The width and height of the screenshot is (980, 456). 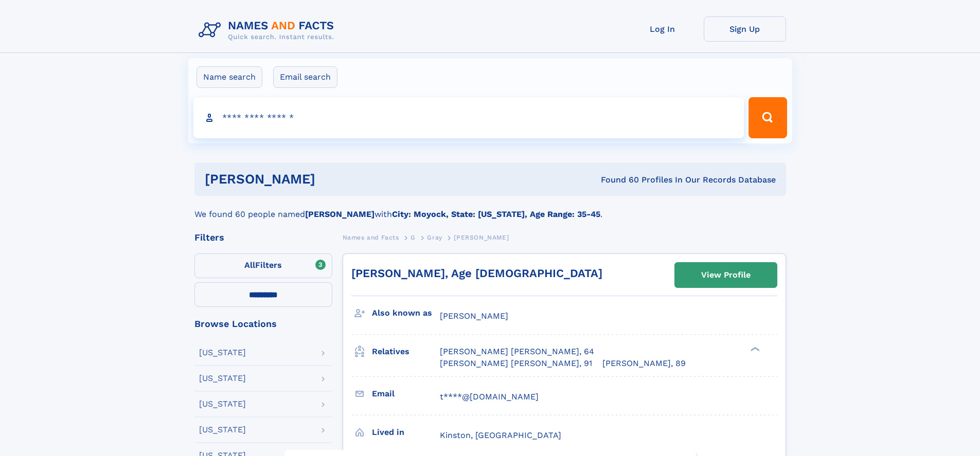 What do you see at coordinates (406, 394) in the screenshot?
I see `h3: Email` at bounding box center [406, 394].